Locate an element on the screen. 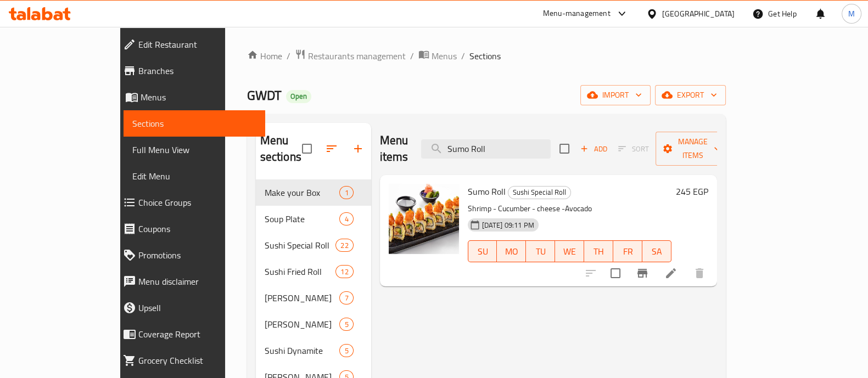 Image resolution: width=868 pixels, height=378 pixels. span: Choice Groups is located at coordinates (197, 202).